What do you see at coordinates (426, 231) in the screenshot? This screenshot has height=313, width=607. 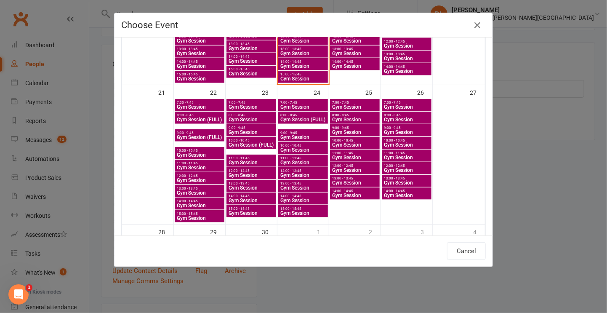 I see `div: 3` at bounding box center [426, 231].